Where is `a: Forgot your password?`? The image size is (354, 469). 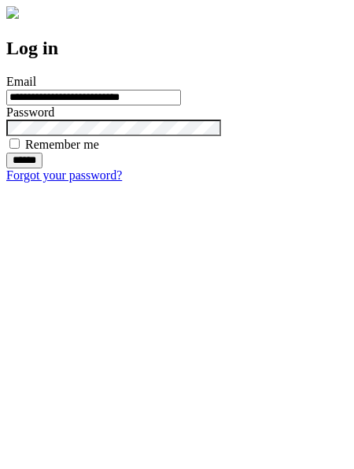
a: Forgot your password? is located at coordinates (64, 175).